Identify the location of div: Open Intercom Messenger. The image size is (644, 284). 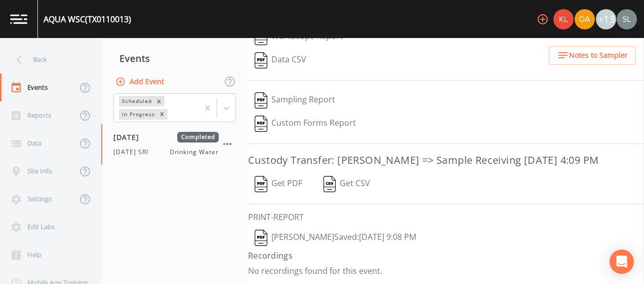
(622, 261).